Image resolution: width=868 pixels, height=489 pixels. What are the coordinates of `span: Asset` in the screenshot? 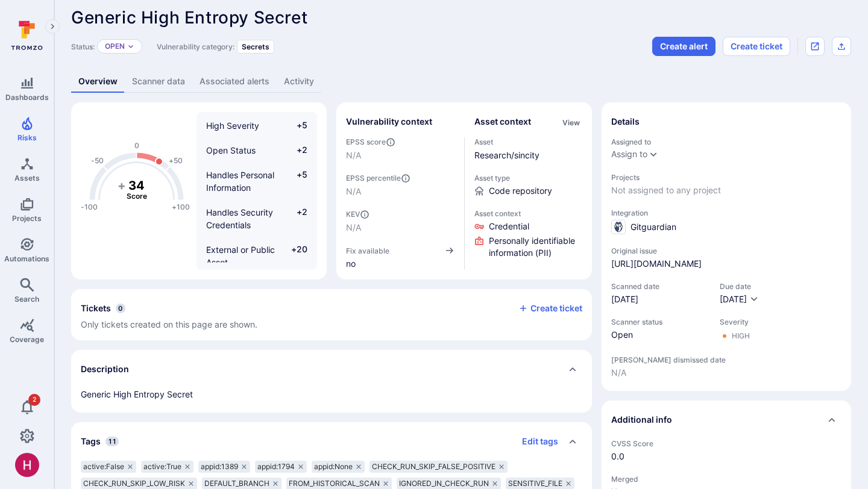 It's located at (529, 142).